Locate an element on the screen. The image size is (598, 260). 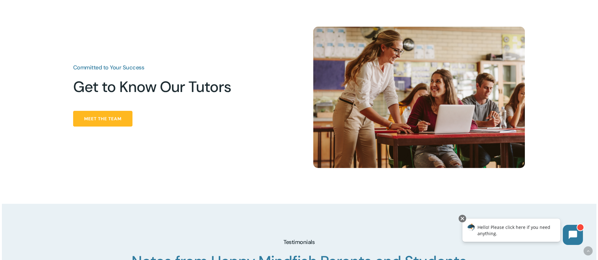
h2: Get to Know Our Tutors is located at coordinates (171, 87).